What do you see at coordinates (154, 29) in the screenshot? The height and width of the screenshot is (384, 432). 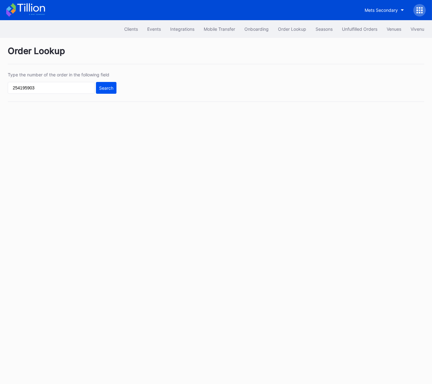 I see `a: Events` at bounding box center [154, 29].